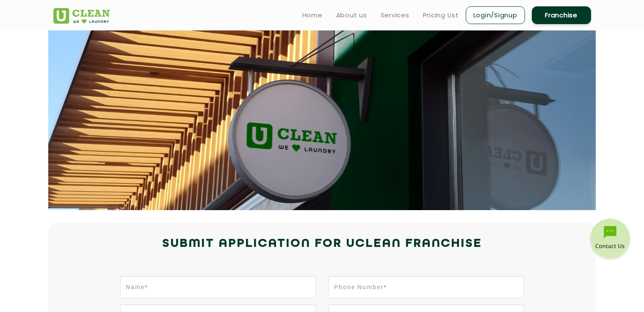 This screenshot has width=644, height=312. What do you see at coordinates (322, 244) in the screenshot?
I see `h2: Submit Application for UCLEAN FRANCHISE` at bounding box center [322, 244].